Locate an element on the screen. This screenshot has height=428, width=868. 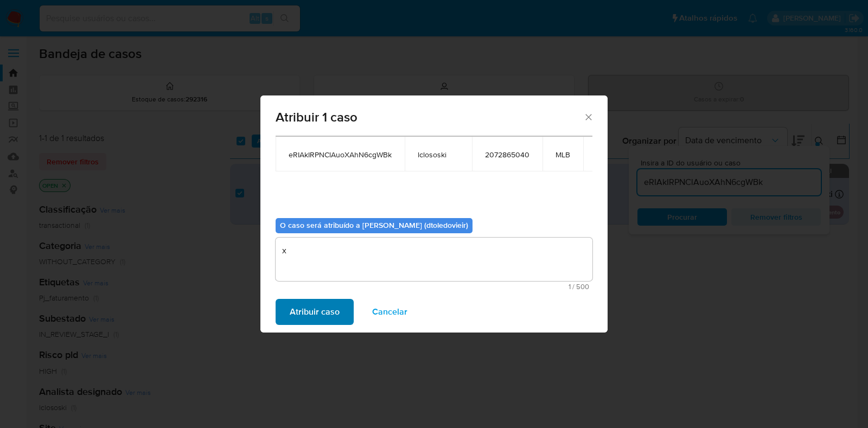
span: Cancelar is located at coordinates (390, 312).